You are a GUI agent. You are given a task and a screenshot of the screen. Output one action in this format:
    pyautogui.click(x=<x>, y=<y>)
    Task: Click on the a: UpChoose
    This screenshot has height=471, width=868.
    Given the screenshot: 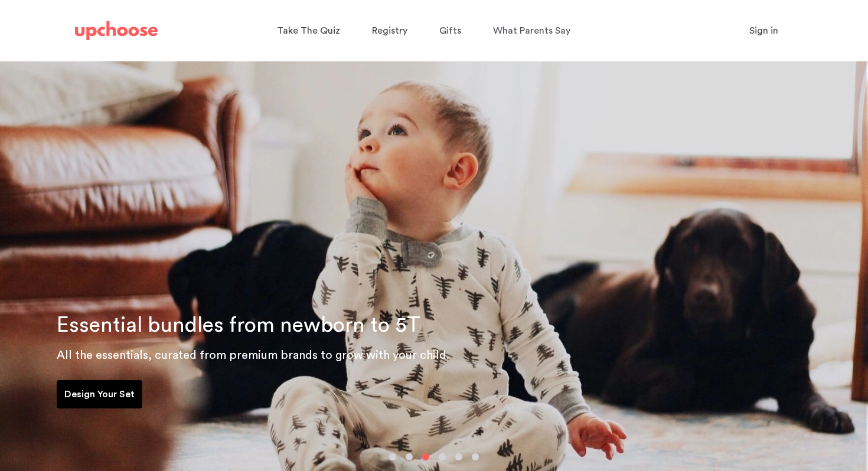 What is the action you would take?
    pyautogui.click(x=117, y=30)
    